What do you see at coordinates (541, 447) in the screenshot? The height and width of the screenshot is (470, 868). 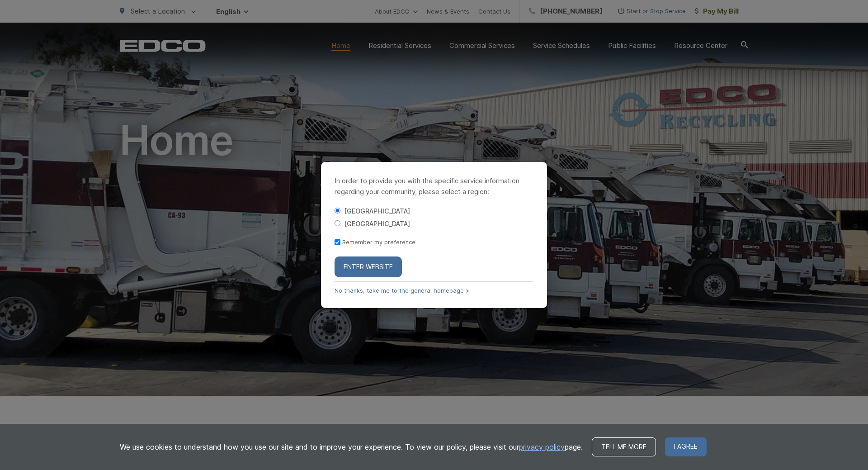 I see `a: privacy policy` at bounding box center [541, 447].